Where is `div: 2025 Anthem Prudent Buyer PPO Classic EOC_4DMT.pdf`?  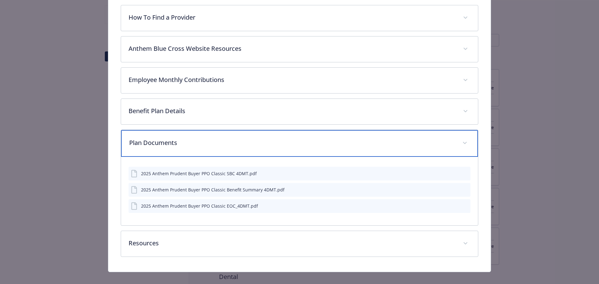 div: 2025 Anthem Prudent Buyer PPO Classic EOC_4DMT.pdf is located at coordinates (199, 206).